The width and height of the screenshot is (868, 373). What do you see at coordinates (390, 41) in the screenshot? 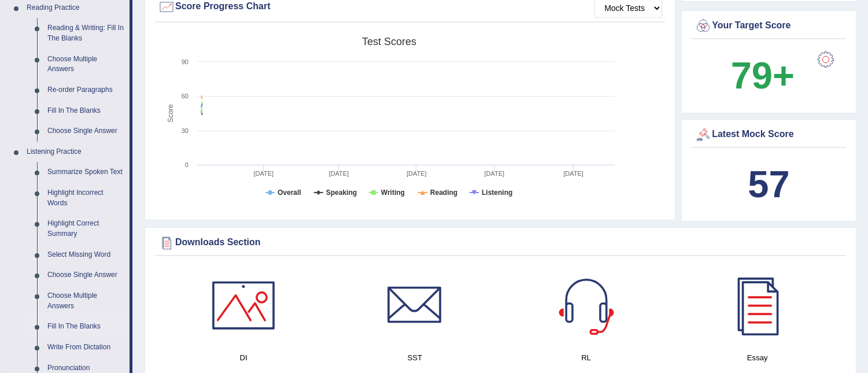
I see `tspan: Test scores` at bounding box center [390, 41].